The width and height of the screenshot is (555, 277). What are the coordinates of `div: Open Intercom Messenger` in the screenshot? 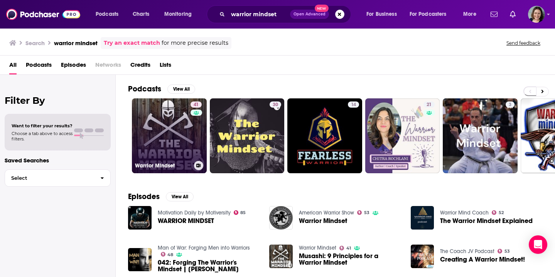 It's located at (538, 244).